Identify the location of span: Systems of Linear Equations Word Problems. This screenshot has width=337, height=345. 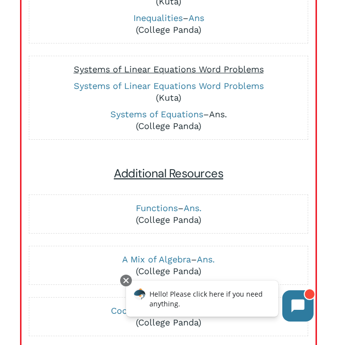
(169, 69).